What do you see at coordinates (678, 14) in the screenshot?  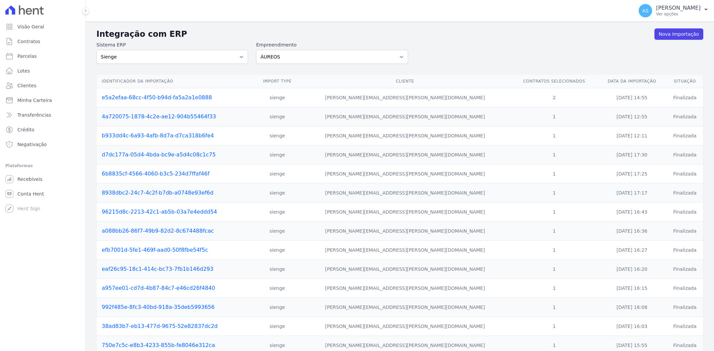 I see `p: Ver opções` at bounding box center [678, 14].